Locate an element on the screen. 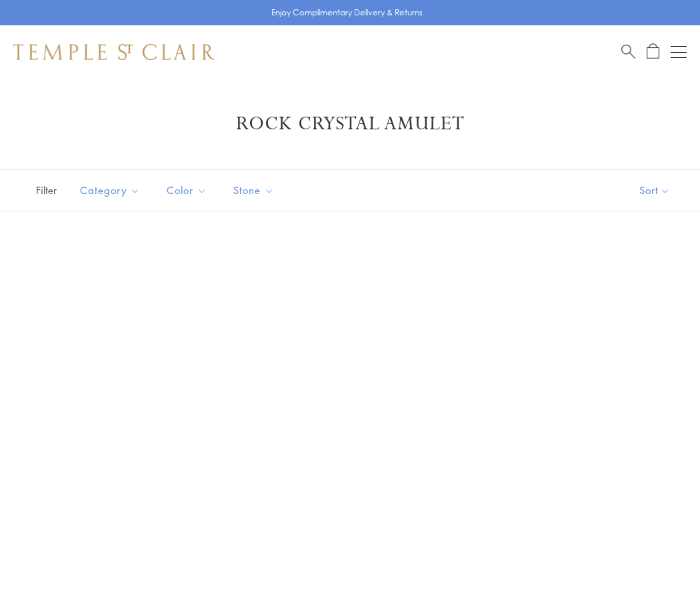 This screenshot has width=700, height=592. a: Search is located at coordinates (628, 51).